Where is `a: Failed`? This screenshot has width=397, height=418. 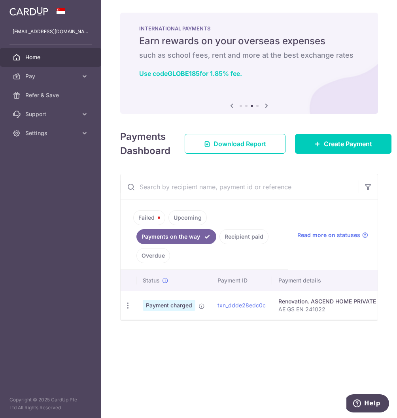 a: Failed is located at coordinates (149, 218).